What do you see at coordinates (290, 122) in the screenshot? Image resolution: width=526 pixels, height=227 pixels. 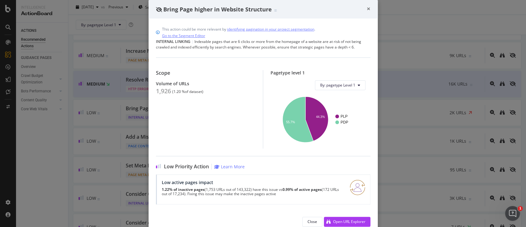 I see `text: 55.7%` at bounding box center [290, 122].